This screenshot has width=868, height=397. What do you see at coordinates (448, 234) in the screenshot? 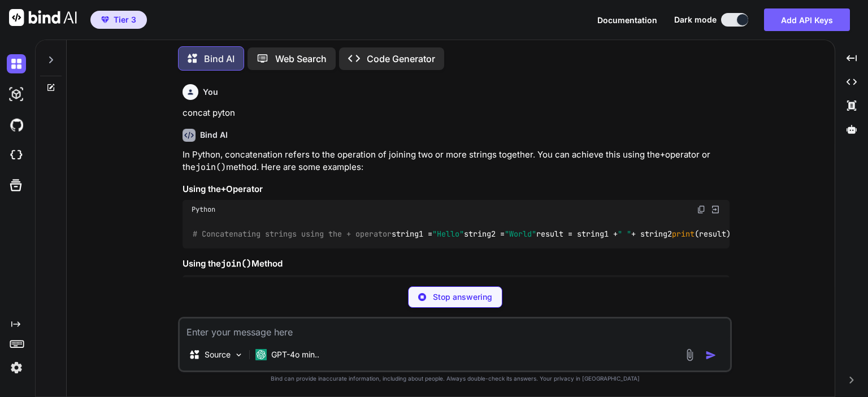
I see `span: "Hello"` at bounding box center [448, 234].